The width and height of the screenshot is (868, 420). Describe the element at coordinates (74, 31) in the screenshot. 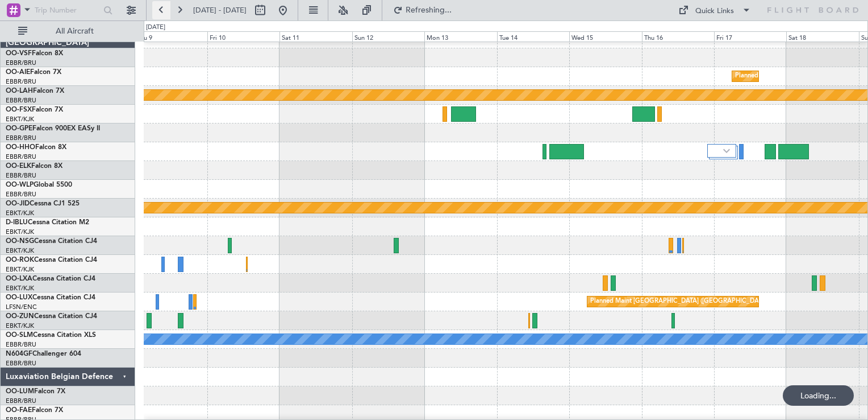

I see `span: All Aircraft` at that location.